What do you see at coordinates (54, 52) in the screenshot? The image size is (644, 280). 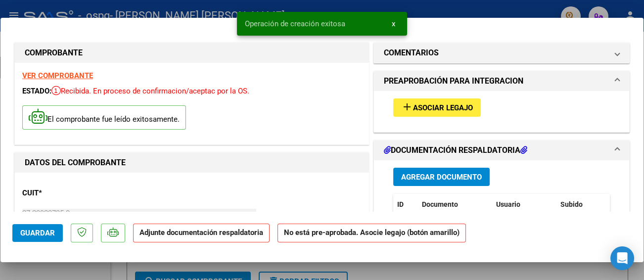 I see `strong: COMPROBANTE` at bounding box center [54, 52].